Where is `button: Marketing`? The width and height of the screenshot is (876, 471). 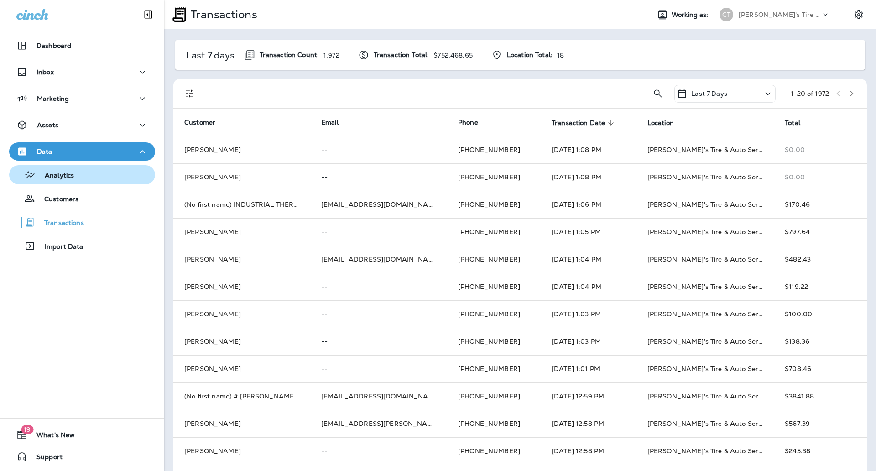 button: Marketing is located at coordinates (82, 98).